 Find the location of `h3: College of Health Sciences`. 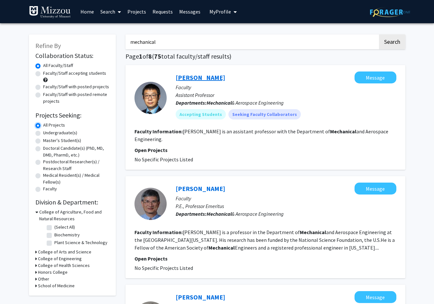

h3: College of Health Sciences is located at coordinates (64, 265).